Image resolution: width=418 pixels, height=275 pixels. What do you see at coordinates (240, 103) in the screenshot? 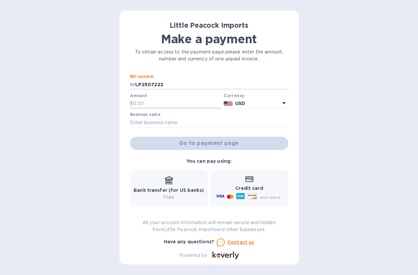
I see `b: USD` at bounding box center [240, 103].